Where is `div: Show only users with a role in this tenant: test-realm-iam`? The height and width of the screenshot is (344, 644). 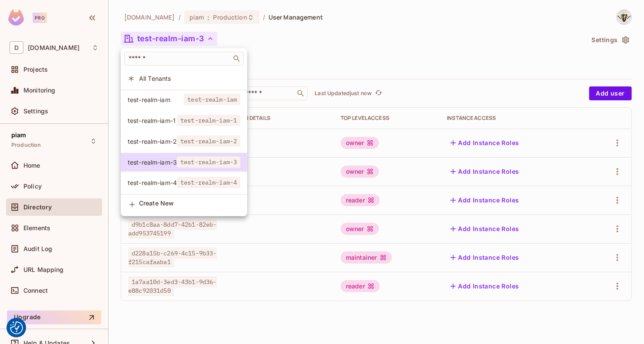 div: Show only users with a role in this tenant: test-realm-iam is located at coordinates (184, 99).